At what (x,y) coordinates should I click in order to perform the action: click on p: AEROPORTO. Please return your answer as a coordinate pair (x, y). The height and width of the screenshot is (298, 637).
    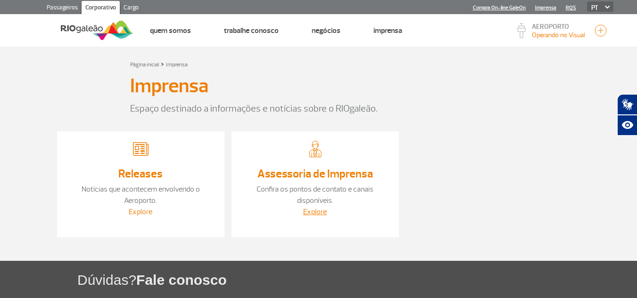
    Looking at the image, I should click on (558, 27).